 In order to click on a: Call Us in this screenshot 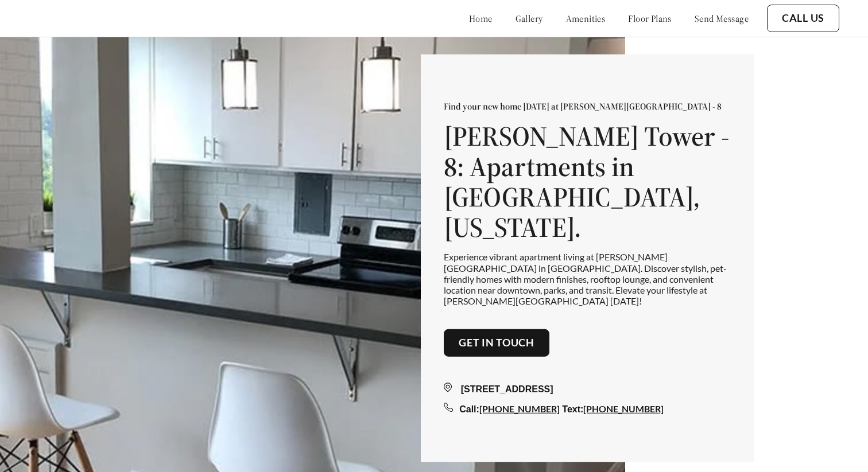, I will do `click(803, 18)`.